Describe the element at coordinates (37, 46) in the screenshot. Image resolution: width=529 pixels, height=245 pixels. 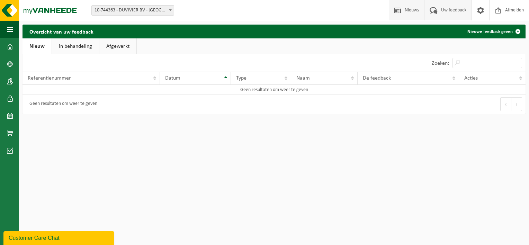
I see `a: Nieuw` at that location.